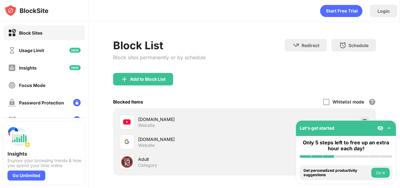  Describe the element at coordinates (336, 173) in the screenshot. I see `div: Get personalized productivity suggestions` at that location.